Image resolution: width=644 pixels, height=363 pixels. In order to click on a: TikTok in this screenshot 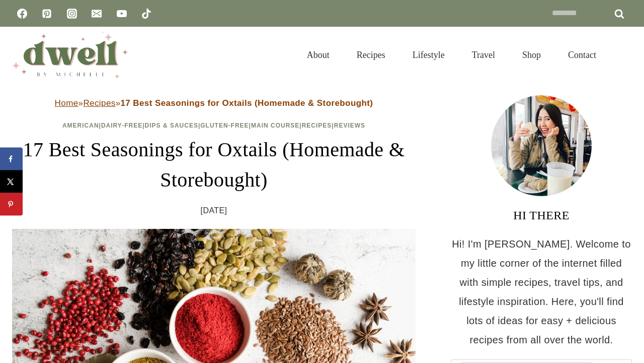, I will do `click(147, 14)`.